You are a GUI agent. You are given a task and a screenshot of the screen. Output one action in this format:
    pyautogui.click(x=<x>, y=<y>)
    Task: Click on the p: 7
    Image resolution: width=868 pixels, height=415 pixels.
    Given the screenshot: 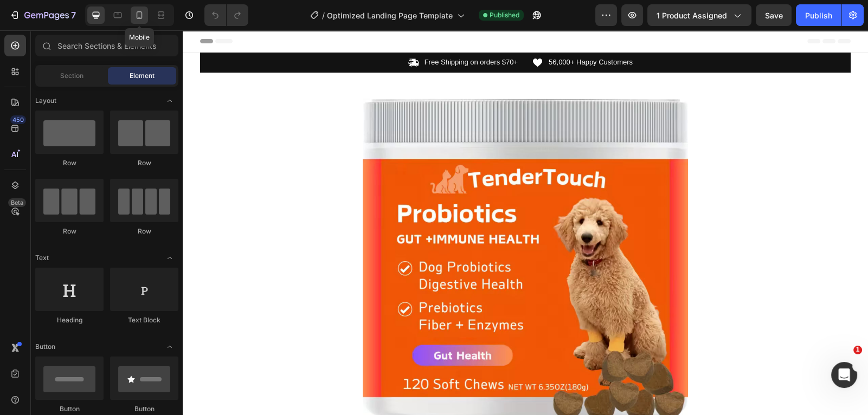 What is the action you would take?
    pyautogui.click(x=73, y=15)
    